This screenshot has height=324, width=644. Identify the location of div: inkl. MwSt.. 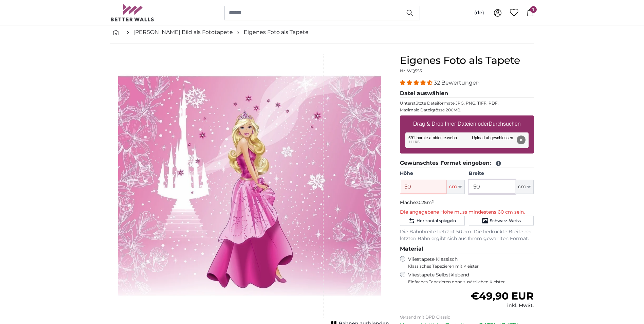
(502, 305).